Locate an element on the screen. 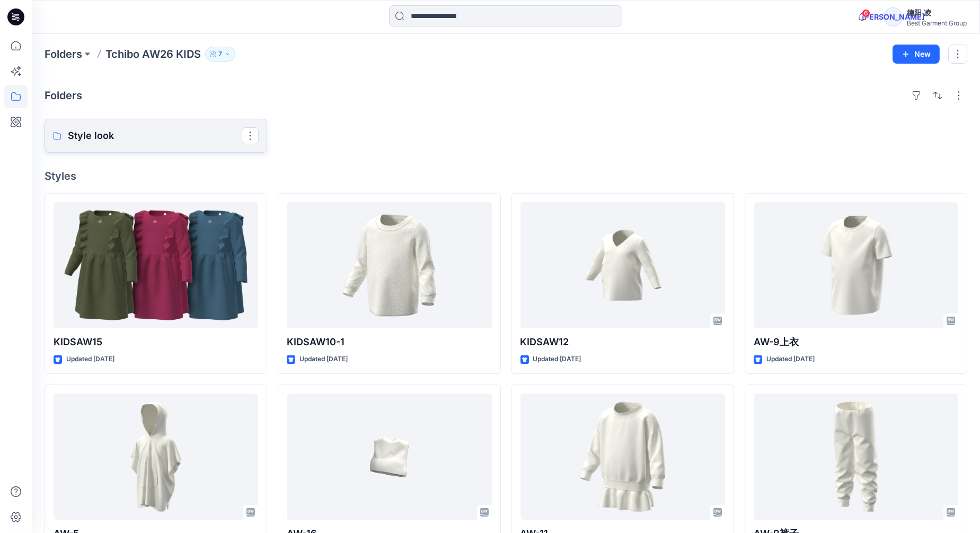 This screenshot has width=980, height=533. p: KIDSAW15 is located at coordinates (155, 342).